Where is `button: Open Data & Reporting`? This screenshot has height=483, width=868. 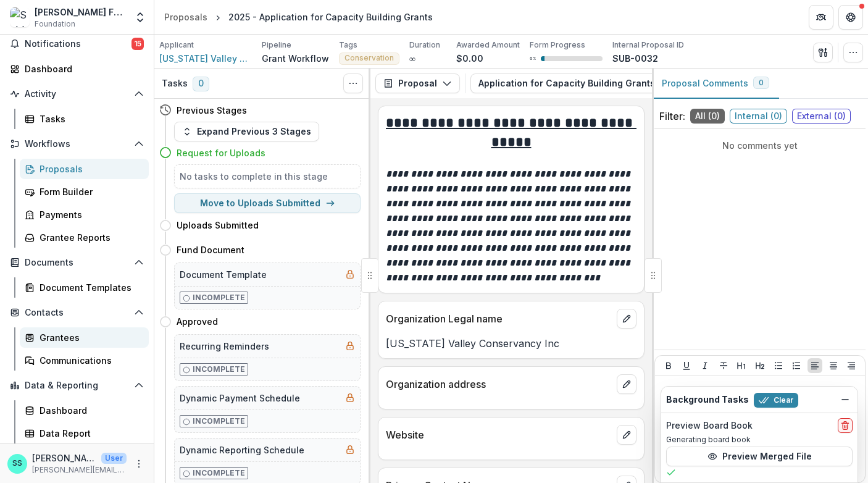
button: Open Data & Reporting is located at coordinates (77, 385).